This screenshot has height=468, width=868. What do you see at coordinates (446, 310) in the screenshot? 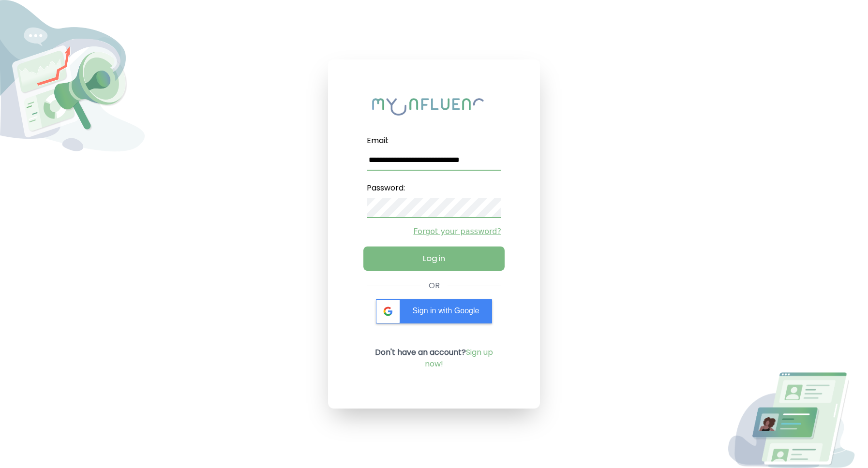
I see `span: Sign in with Google` at bounding box center [446, 310].